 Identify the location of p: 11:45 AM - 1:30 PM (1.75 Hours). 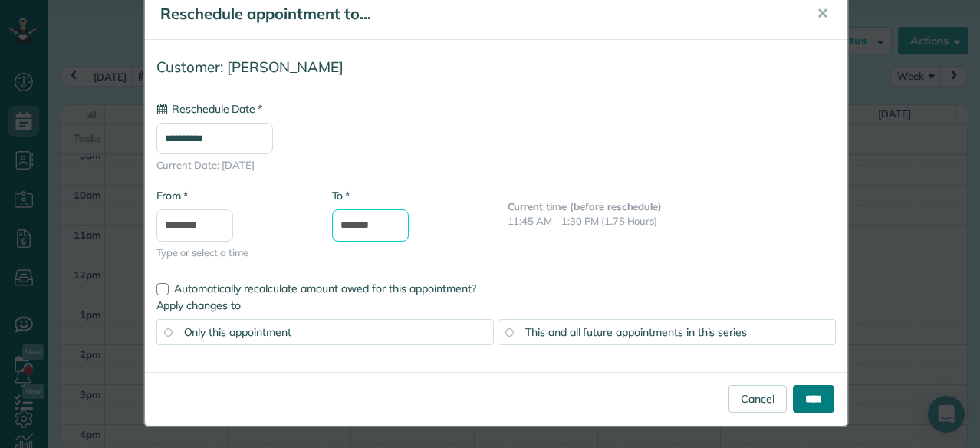
(672, 220).